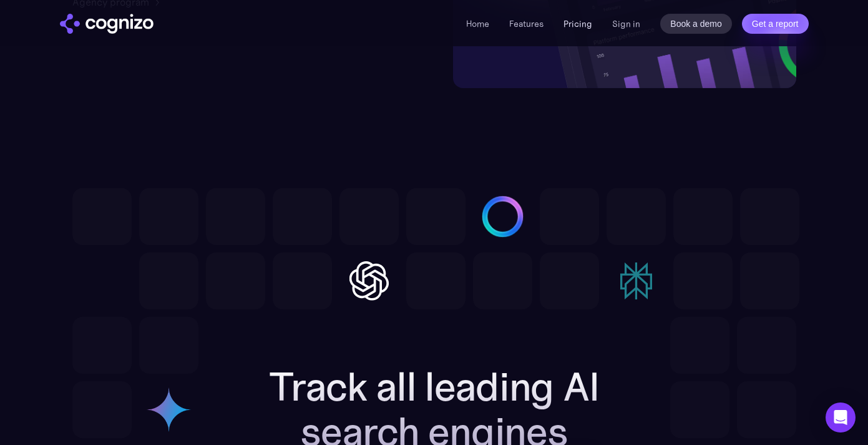  Describe the element at coordinates (841, 417) in the screenshot. I see `div: Open Intercom Messenger` at that location.